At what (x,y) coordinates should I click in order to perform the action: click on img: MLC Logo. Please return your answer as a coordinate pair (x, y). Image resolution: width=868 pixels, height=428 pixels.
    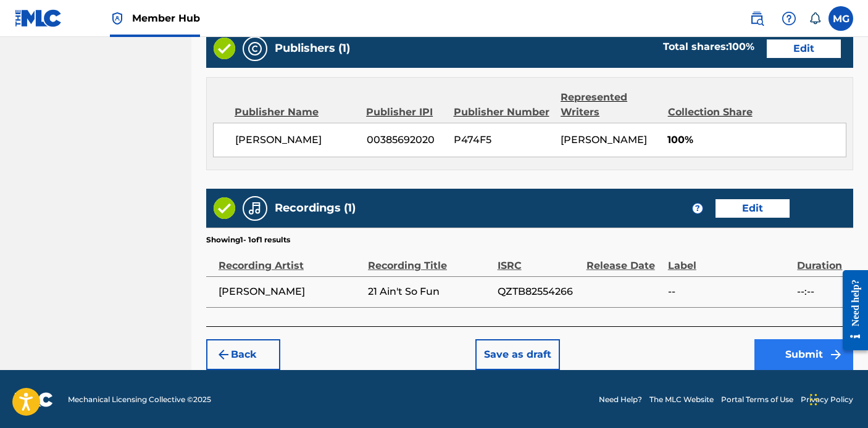
    Looking at the image, I should click on (38, 18).